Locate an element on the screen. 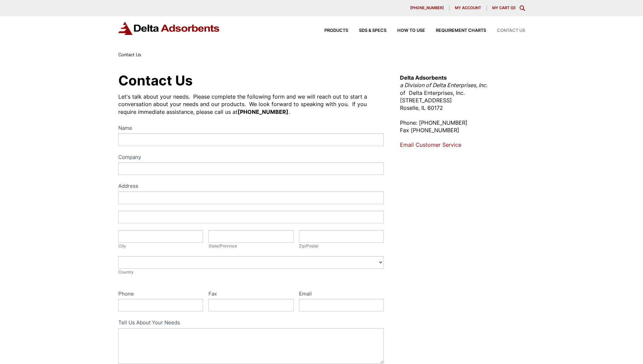  h1: Contact Us is located at coordinates (251, 81).